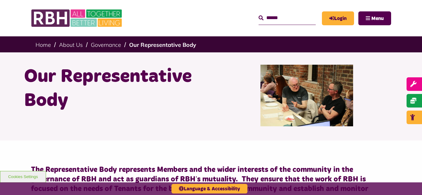 The image size is (422, 195). I want to click on a: Home, so click(43, 45).